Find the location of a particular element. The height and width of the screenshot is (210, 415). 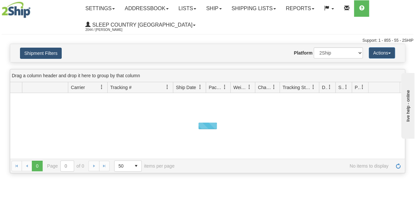

span: Ship Date is located at coordinates (186, 87).